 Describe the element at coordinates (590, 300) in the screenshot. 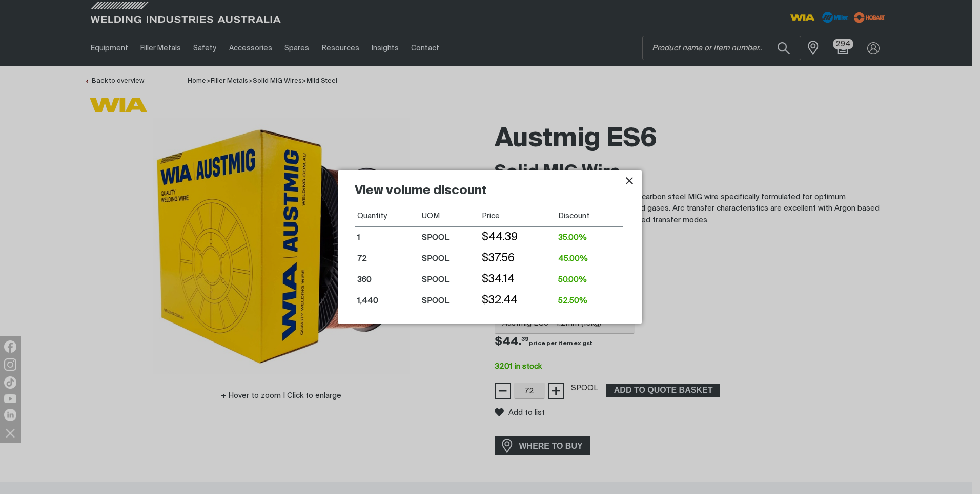

I see `td: 52.50%` at that location.